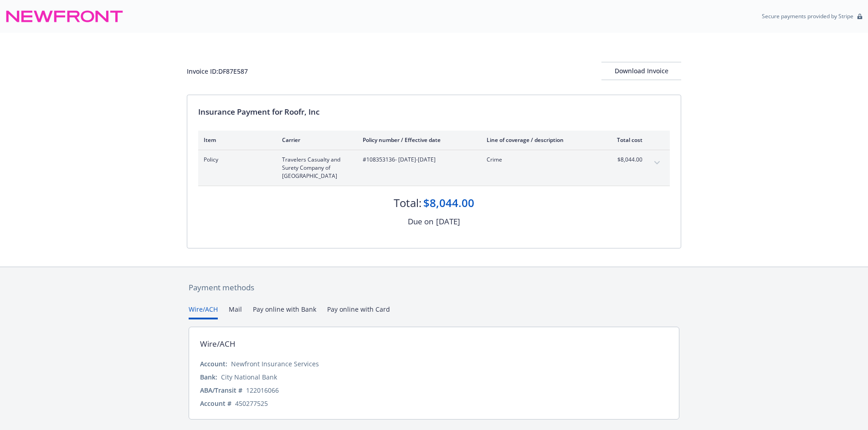 This screenshot has width=868, height=430. I want to click on div: Carrier, so click(315, 140).